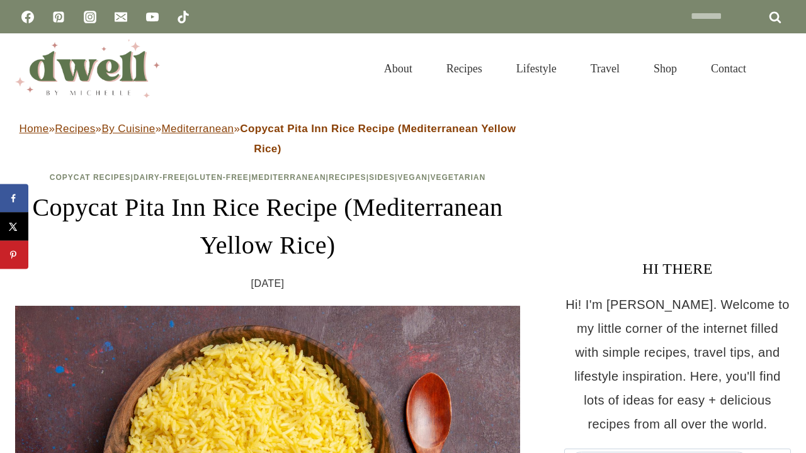 The height and width of the screenshot is (453, 806). I want to click on a: Vegan, so click(412, 178).